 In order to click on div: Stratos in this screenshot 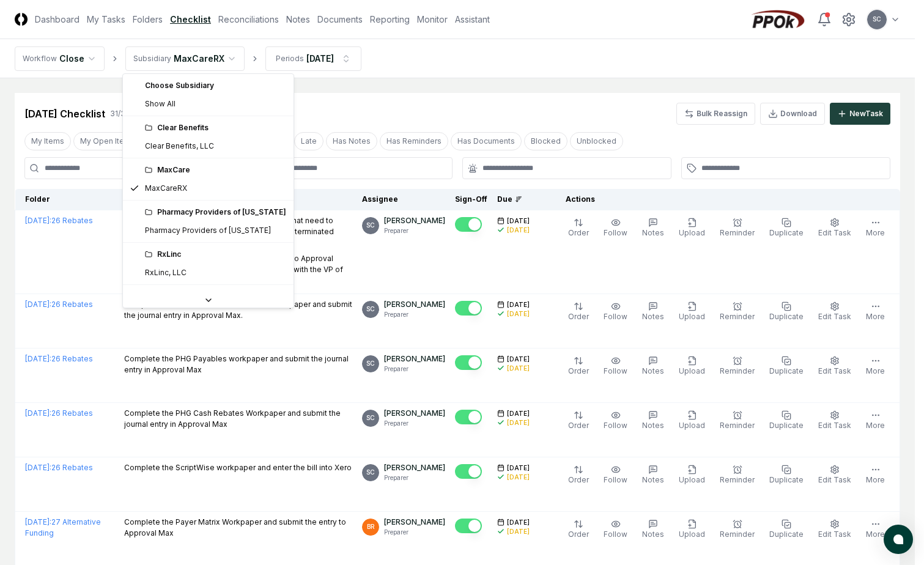, I will do `click(215, 296)`.